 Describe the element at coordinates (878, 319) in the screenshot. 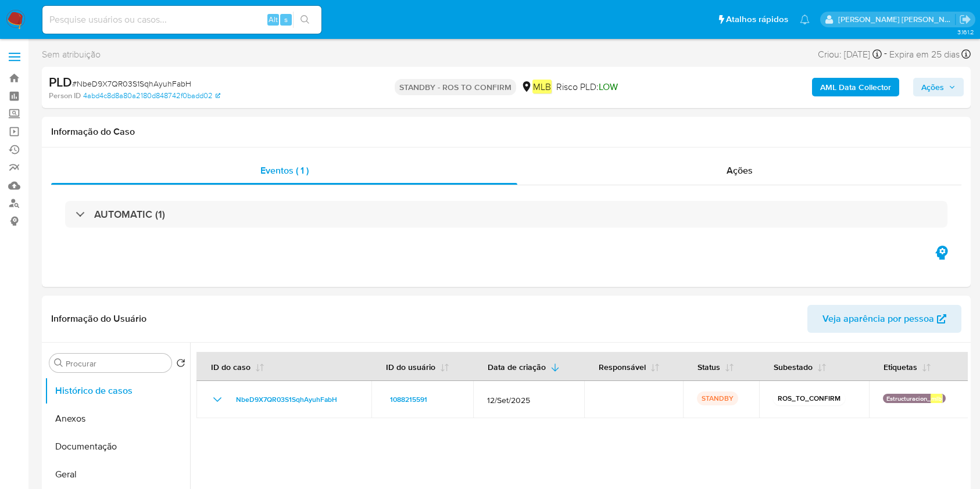

I see `span: Veja aparência por pessoa` at that location.